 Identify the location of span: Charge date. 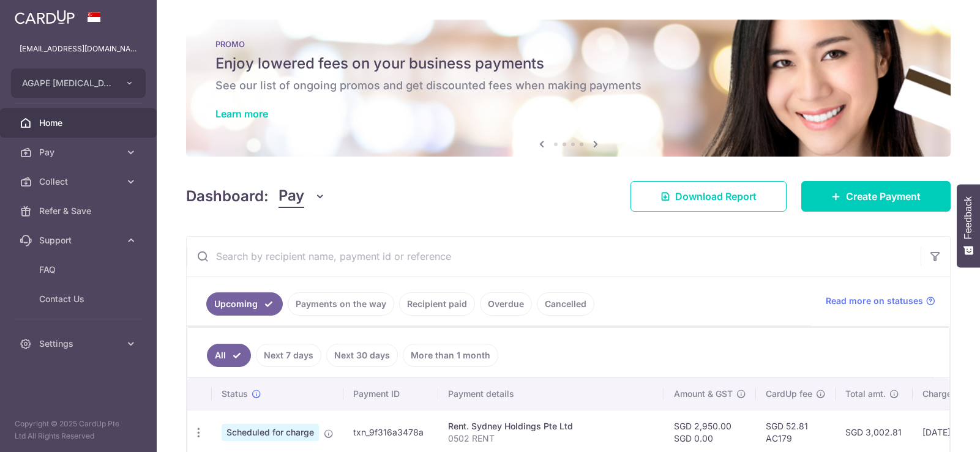
(947, 394).